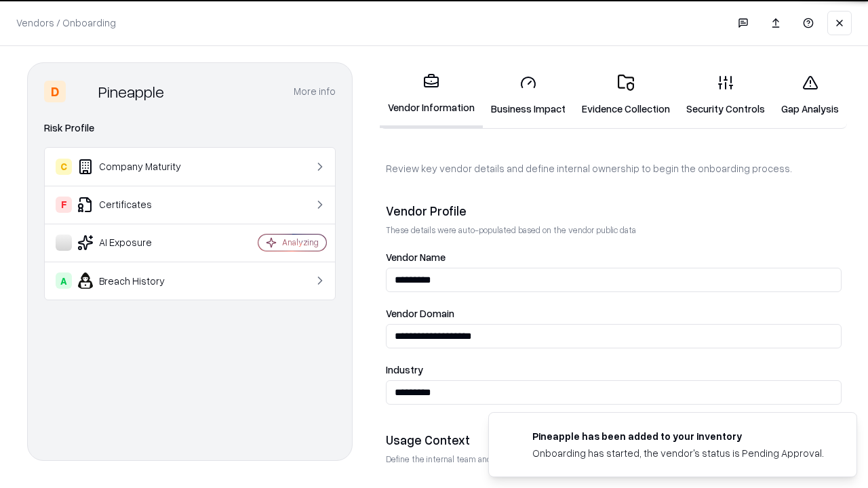  Describe the element at coordinates (614, 211) in the screenshot. I see `div: Vendor Profile` at that location.